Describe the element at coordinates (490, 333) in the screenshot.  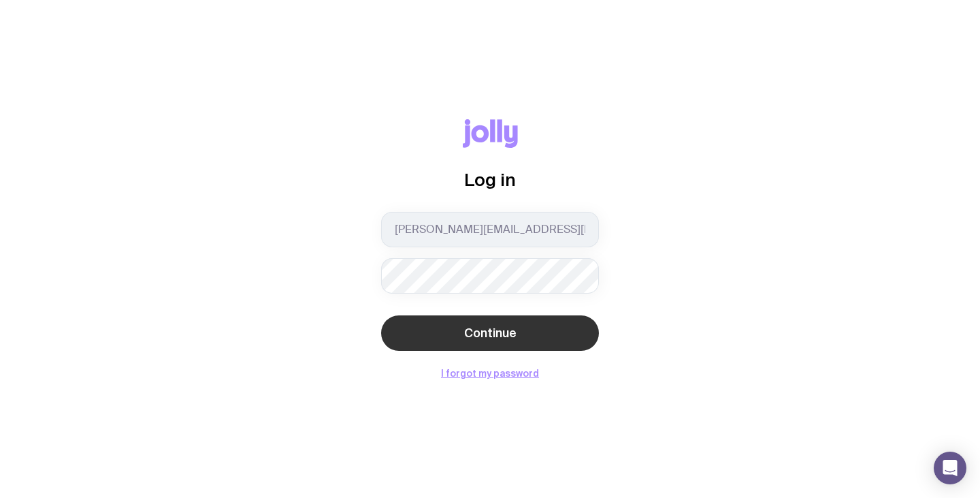
I see `span: Continue` at that location.